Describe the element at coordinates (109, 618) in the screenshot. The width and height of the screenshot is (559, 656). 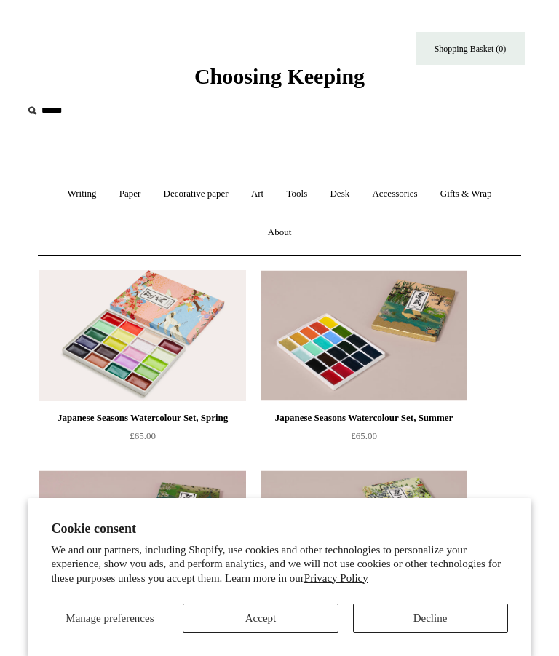
I see `span: Manage preferences` at that location.